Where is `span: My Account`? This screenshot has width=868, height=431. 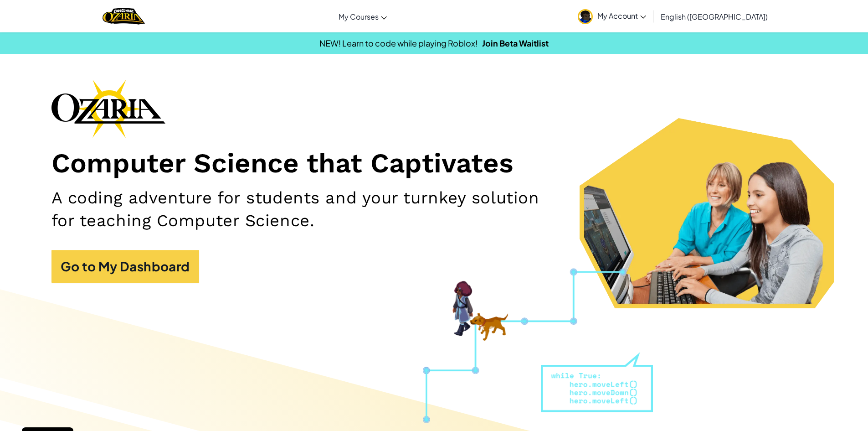
span: My Account is located at coordinates (621, 15).